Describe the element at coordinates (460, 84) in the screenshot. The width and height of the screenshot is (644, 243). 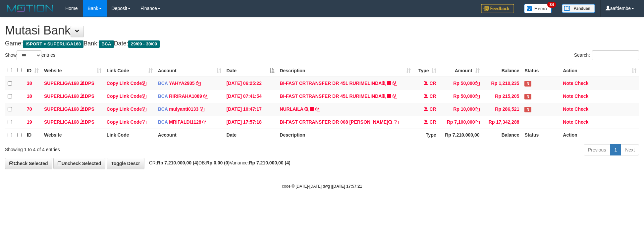
I see `td: Rp 50,000` at that location.